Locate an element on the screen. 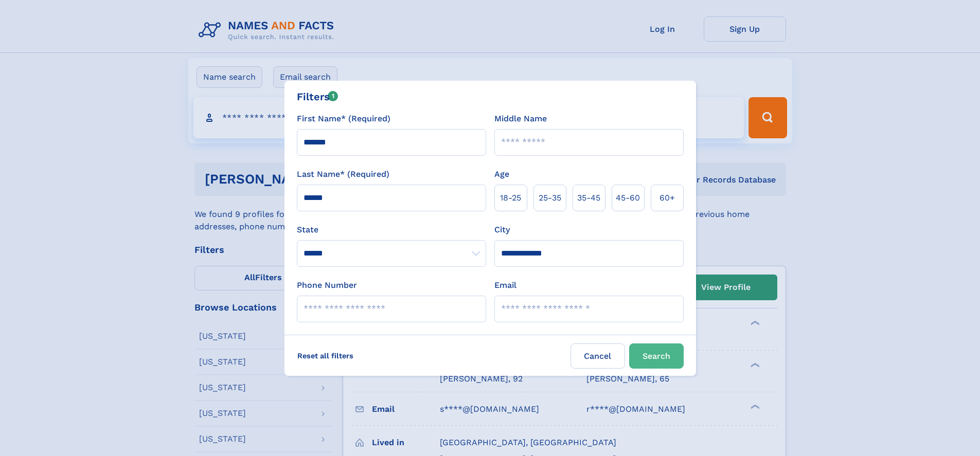 The image size is (980, 456). label: Reset all filters is located at coordinates (325, 356).